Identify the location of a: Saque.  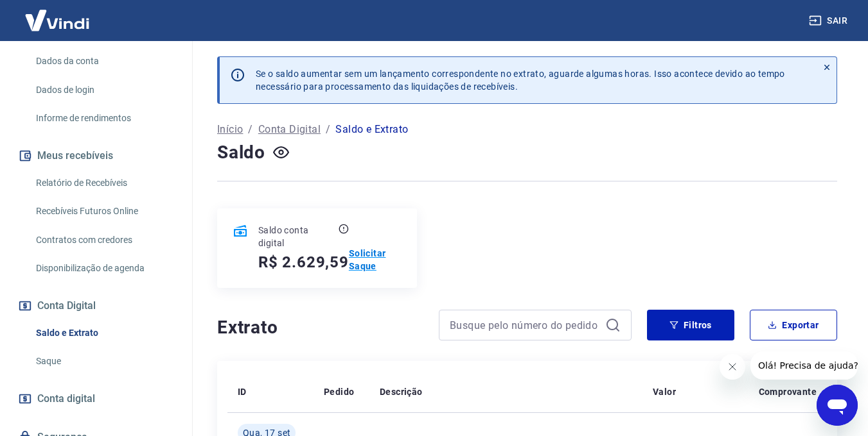
(104, 362).